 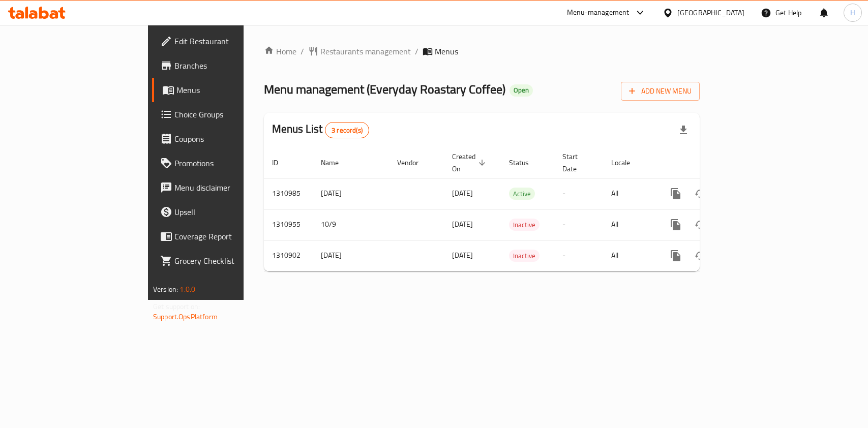 I want to click on span: Branches, so click(x=229, y=65).